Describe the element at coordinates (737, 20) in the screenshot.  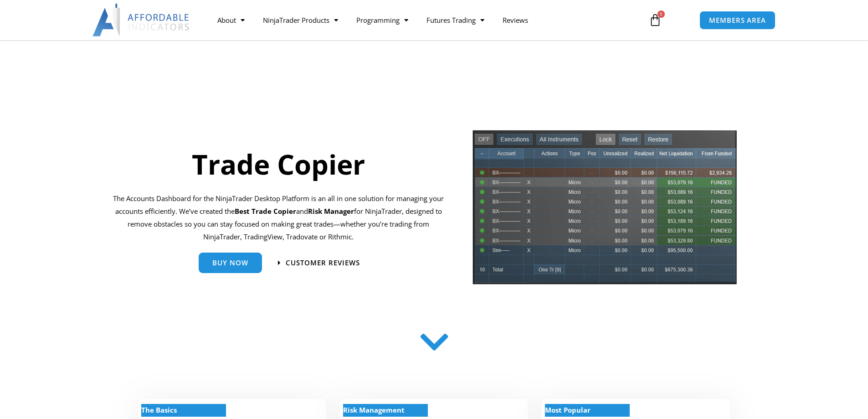
I see `a: MEMBERS AREA` at that location.